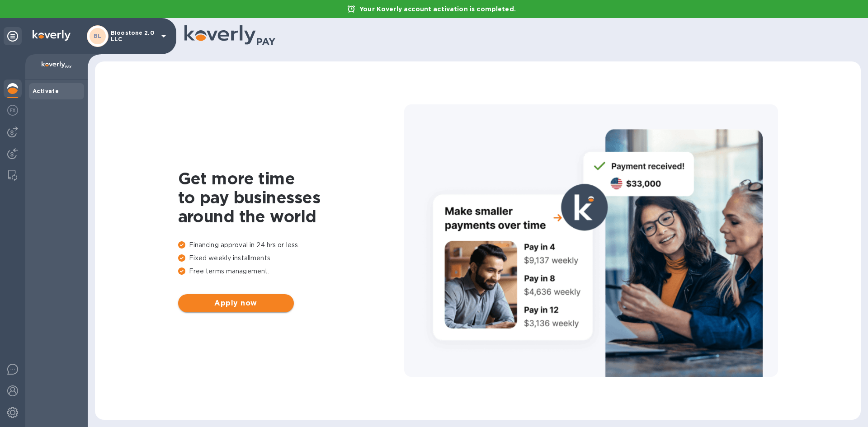 The image size is (868, 427). What do you see at coordinates (134, 36) in the screenshot?
I see `p: Bloostone 2.0 LLC` at bounding box center [134, 36].